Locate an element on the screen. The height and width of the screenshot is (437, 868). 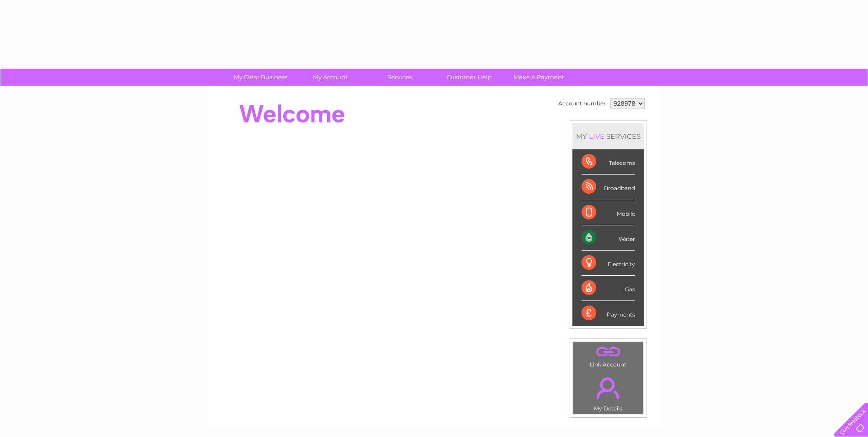
td: My Details is located at coordinates (608, 392).